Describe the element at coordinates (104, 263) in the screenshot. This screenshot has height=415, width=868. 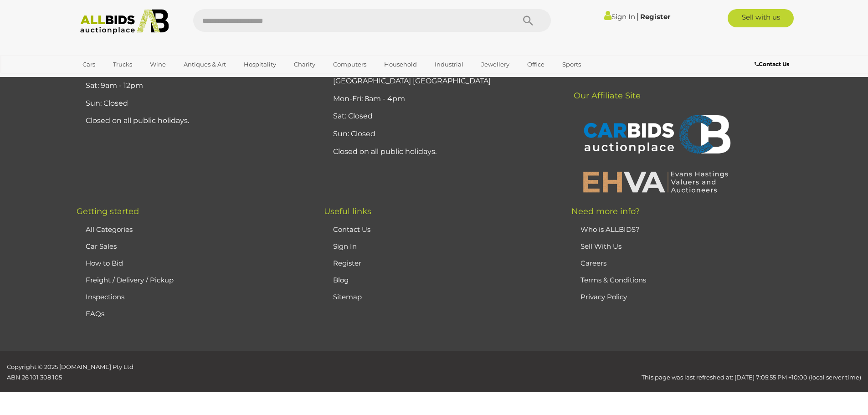
I see `a: How to Bid` at that location.